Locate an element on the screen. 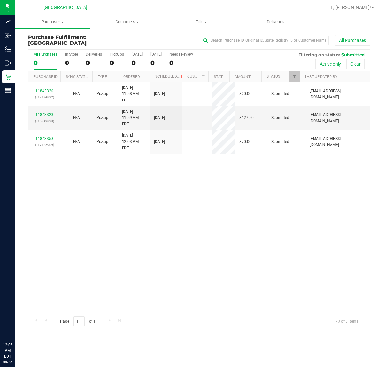 This screenshot has width=383, height=367. span: $127.50 is located at coordinates (246, 118).